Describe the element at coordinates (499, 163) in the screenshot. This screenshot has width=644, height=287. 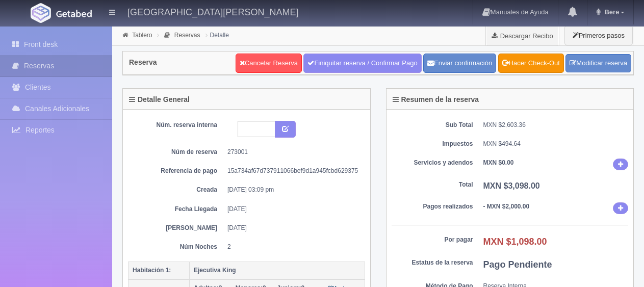
I see `b: MXN $0.00` at that location.